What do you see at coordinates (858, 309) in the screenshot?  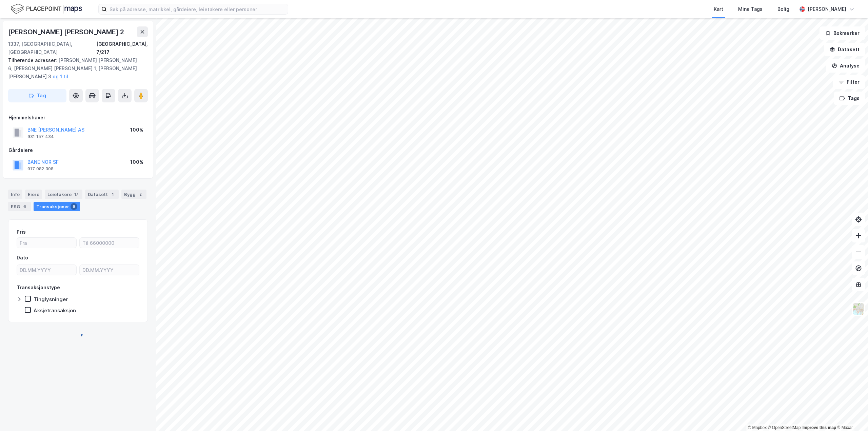 I see `img: Z` at bounding box center [858, 309].